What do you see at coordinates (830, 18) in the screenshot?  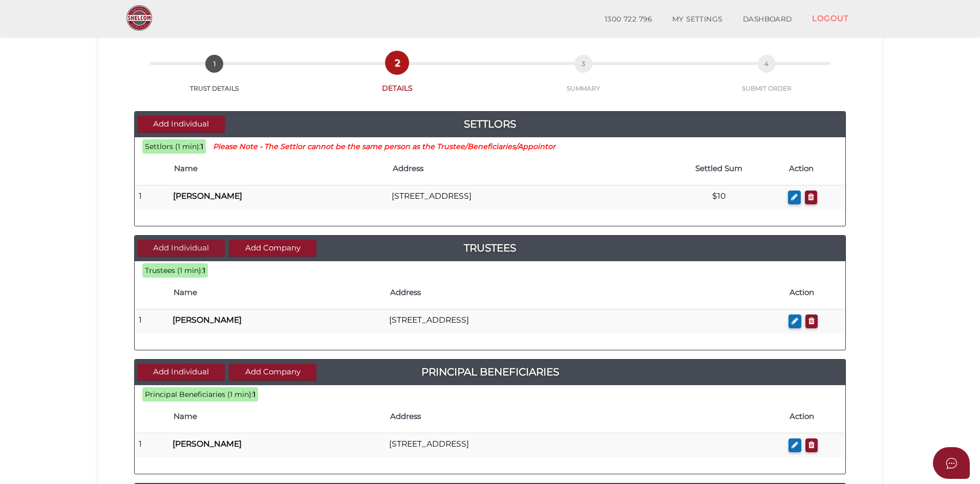 I see `a: LOGOUT` at bounding box center [830, 18].